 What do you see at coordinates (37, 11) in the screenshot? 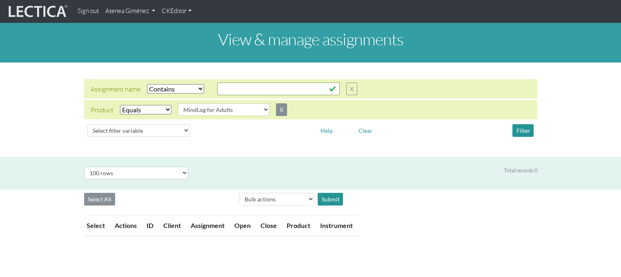
I see `img: lecticalive` at bounding box center [37, 11].